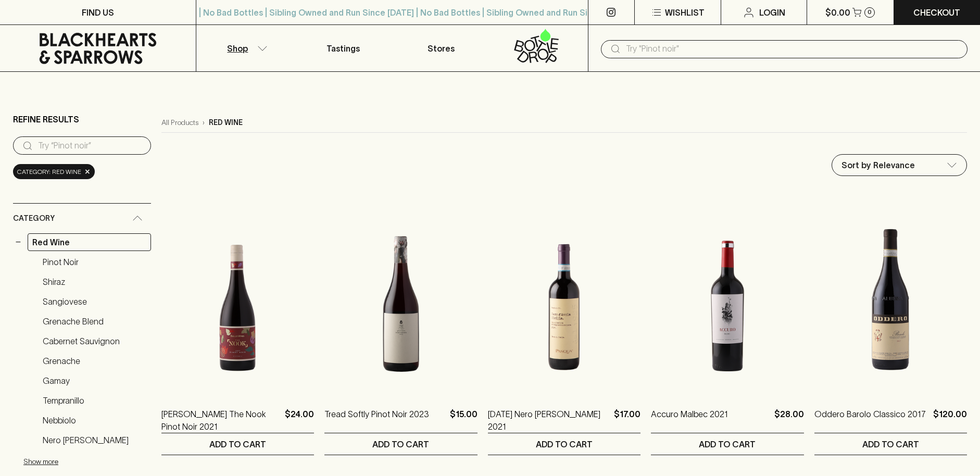 The image size is (980, 476). I want to click on p: Wishlist, so click(685, 13).